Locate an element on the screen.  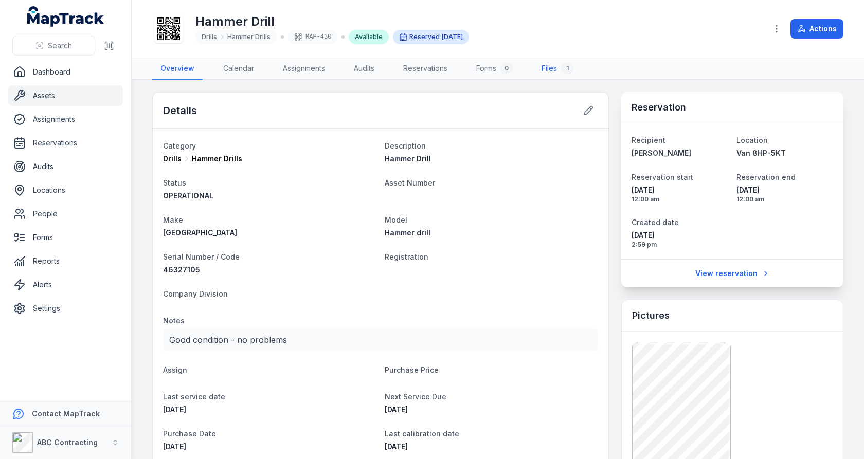
time: 23/11/2024, 11:00:00 am is located at coordinates (174, 446).